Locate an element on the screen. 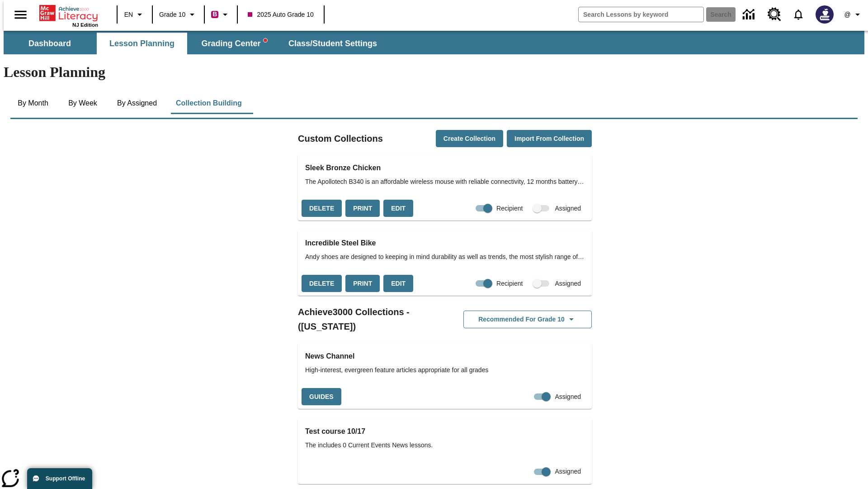  h1: Lesson Planning is located at coordinates (434, 72).